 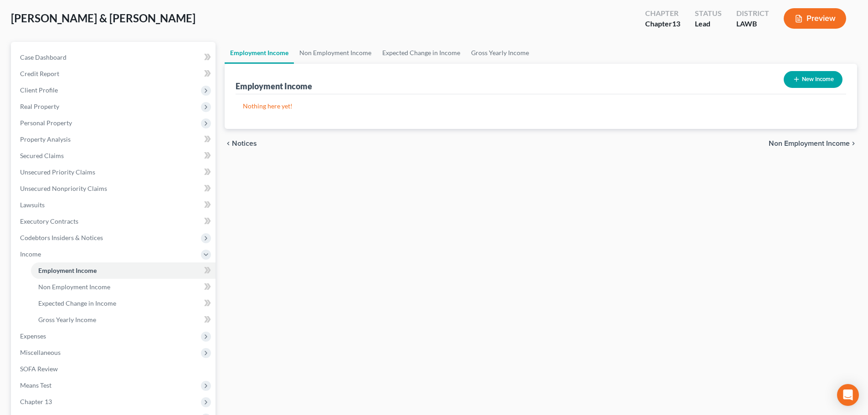 I want to click on a: Unsecured Priority Claims, so click(x=114, y=172).